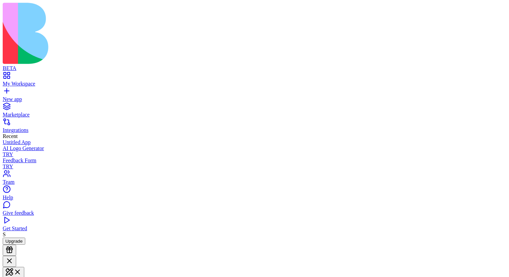  Describe the element at coordinates (255, 229) in the screenshot. I see `div: Get Started` at that location.